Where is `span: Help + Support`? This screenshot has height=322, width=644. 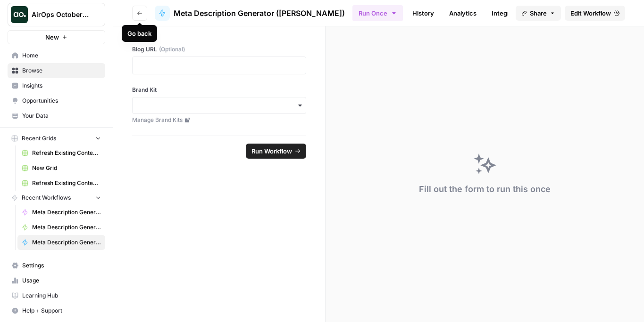 span: Help + Support is located at coordinates (61, 311).